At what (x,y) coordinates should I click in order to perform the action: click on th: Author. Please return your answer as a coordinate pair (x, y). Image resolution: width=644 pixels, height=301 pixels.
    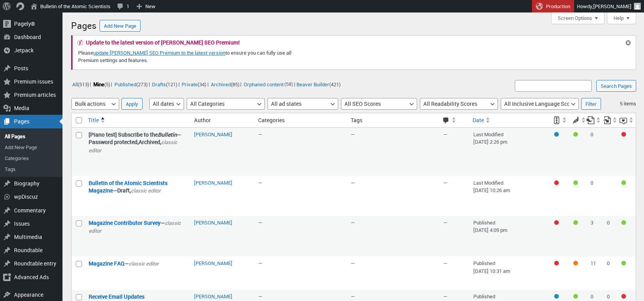
    Looking at the image, I should click on (222, 120).